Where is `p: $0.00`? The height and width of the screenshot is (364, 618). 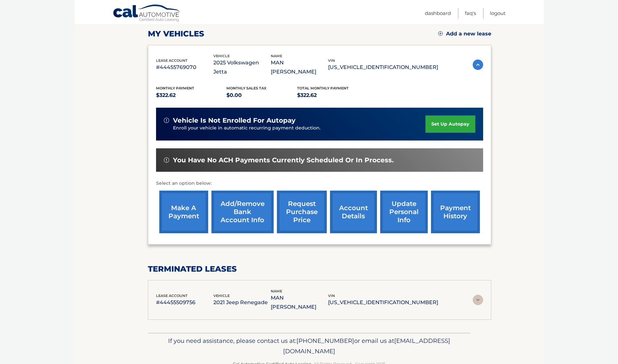 p: $0.00 is located at coordinates (261, 95).